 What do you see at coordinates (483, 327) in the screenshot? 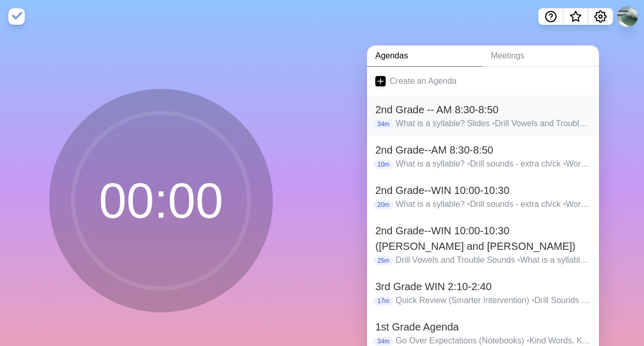
I see `h2: 1st Grade Agenda` at bounding box center [483, 327].